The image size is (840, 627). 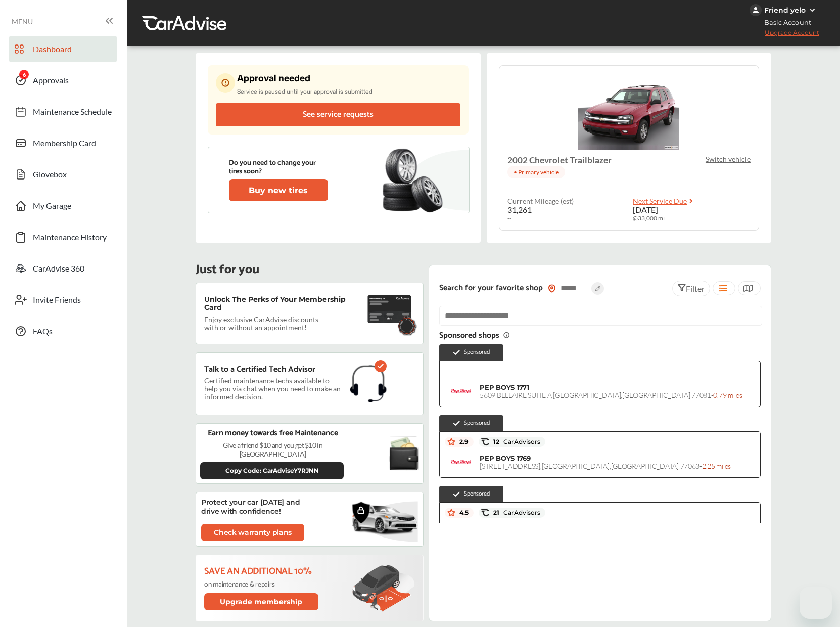 What do you see at coordinates (52, 51) in the screenshot?
I see `span: Dashboard` at bounding box center [52, 51].